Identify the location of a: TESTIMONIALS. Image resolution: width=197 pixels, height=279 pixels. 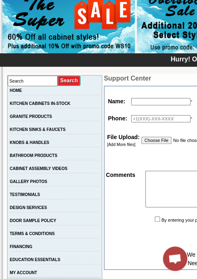
(25, 194).